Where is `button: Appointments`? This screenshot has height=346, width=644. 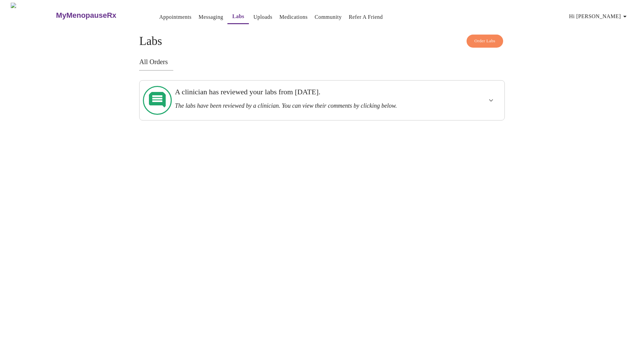 button: Appointments is located at coordinates (175, 17).